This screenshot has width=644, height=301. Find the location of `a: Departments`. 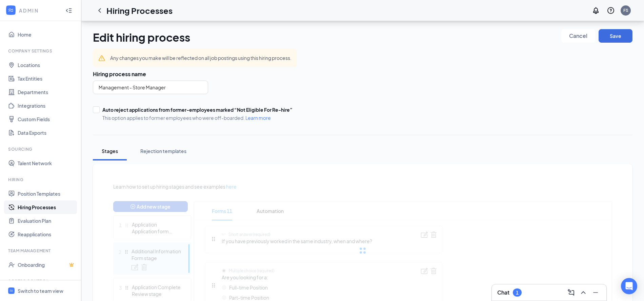

a: Departments is located at coordinates (46, 92).